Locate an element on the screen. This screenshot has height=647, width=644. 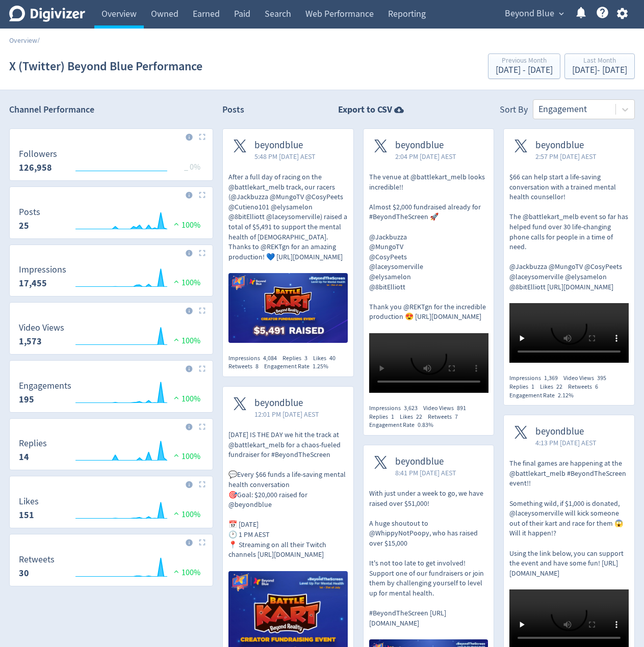
svg: Likes 151 is located at coordinates (111, 510).